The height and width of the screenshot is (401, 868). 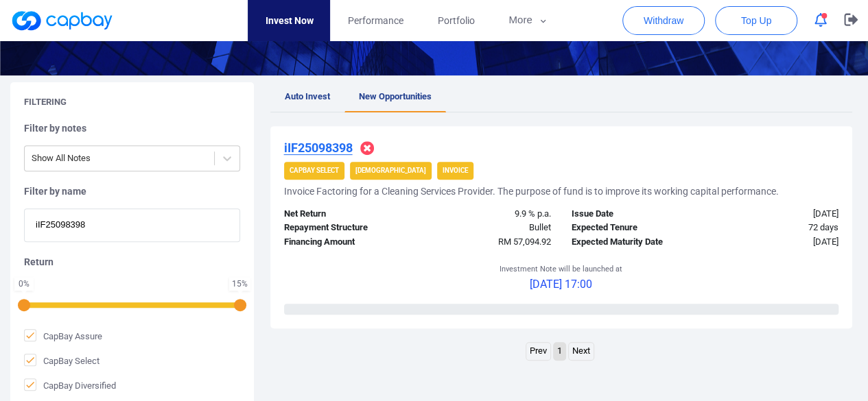 I want to click on h5: Filter by notes, so click(x=132, y=128).